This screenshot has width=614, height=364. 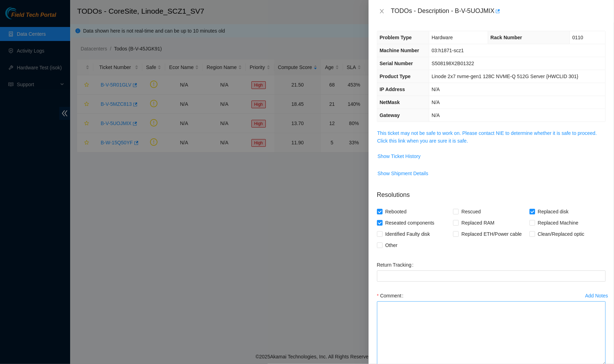 I want to click on span: S508198X2B01322, so click(x=452, y=63).